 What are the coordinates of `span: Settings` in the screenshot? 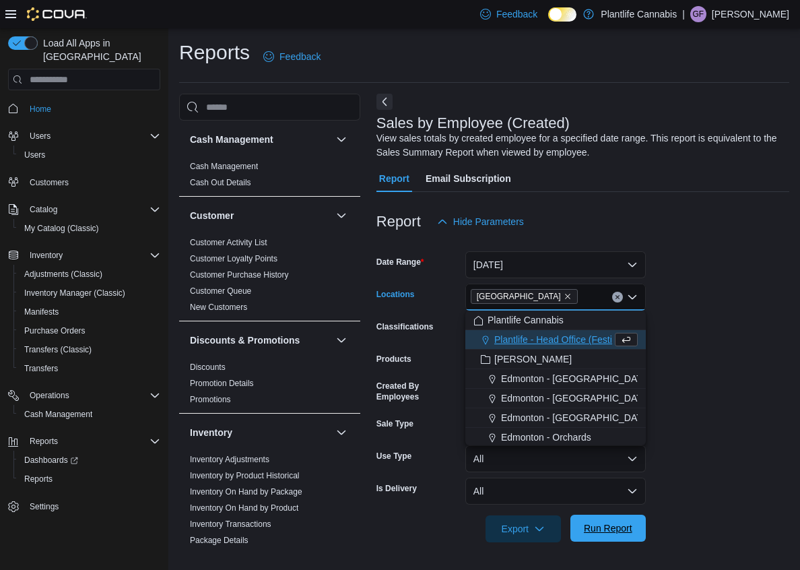 It's located at (44, 506).